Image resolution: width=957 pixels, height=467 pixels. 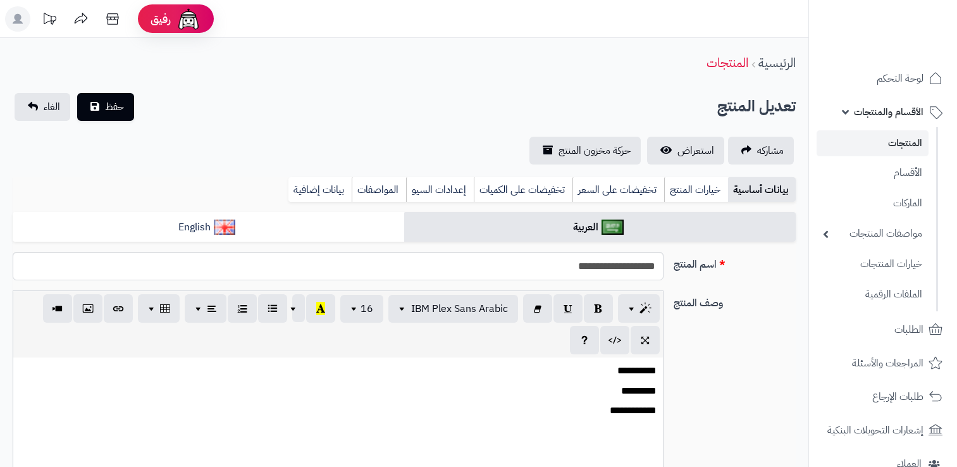 What do you see at coordinates (909, 330) in the screenshot?
I see `span: الطلبات` at bounding box center [909, 330].